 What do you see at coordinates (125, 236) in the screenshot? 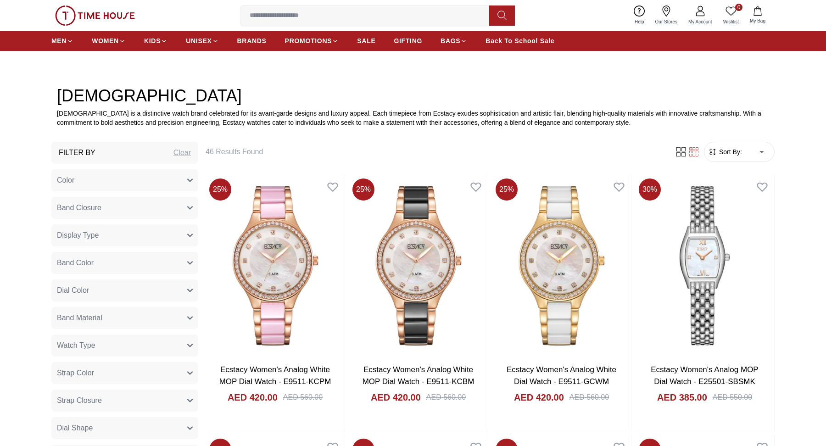
I see `button: Display Type` at bounding box center [125, 236].